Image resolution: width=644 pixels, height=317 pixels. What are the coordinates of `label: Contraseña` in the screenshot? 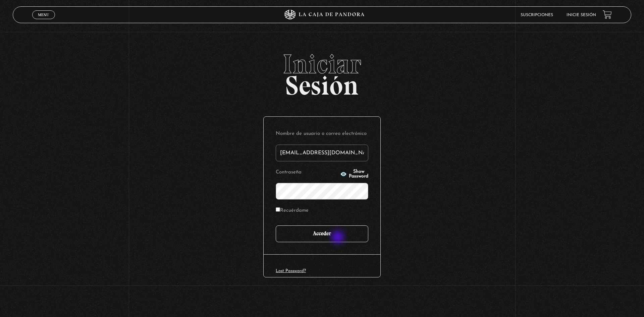 It's located at (307, 172).